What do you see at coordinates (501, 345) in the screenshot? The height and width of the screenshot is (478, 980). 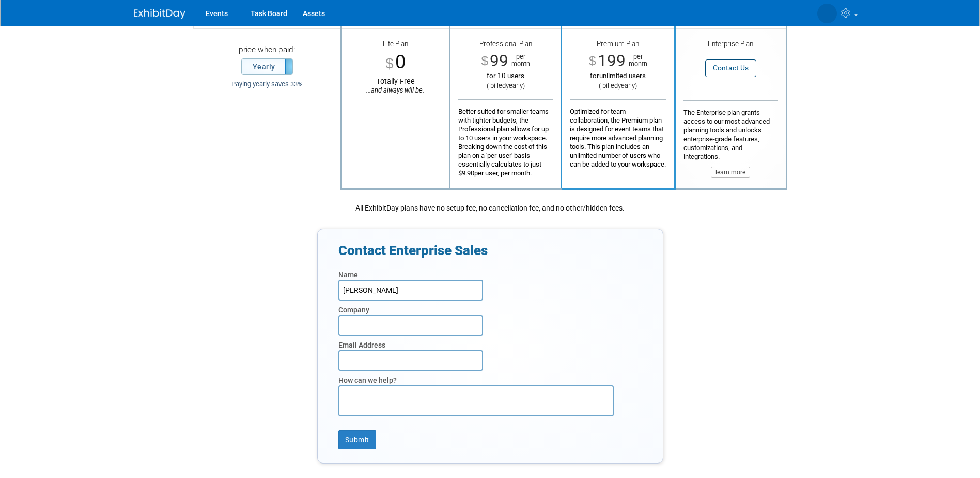 I see `div: Email Address` at bounding box center [501, 345].